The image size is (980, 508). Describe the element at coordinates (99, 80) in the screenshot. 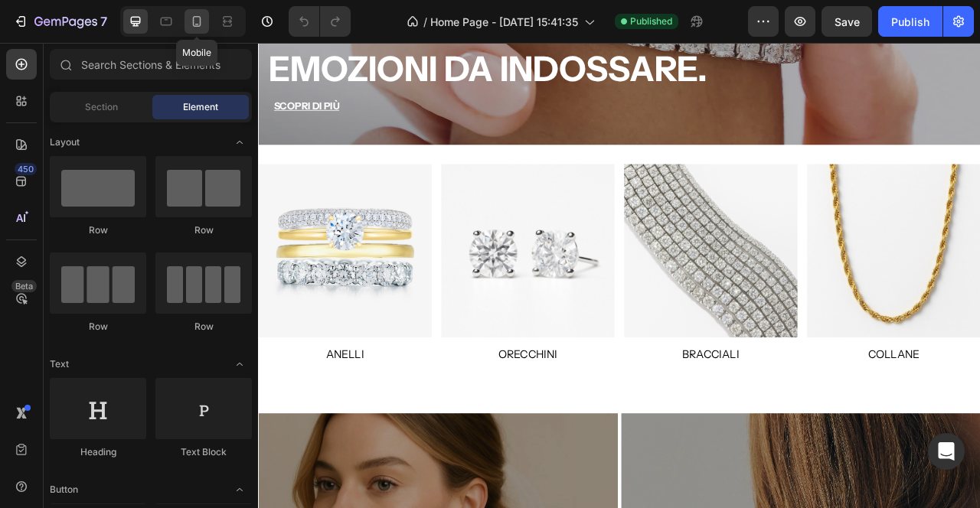

I see `u: Ù` at that location.